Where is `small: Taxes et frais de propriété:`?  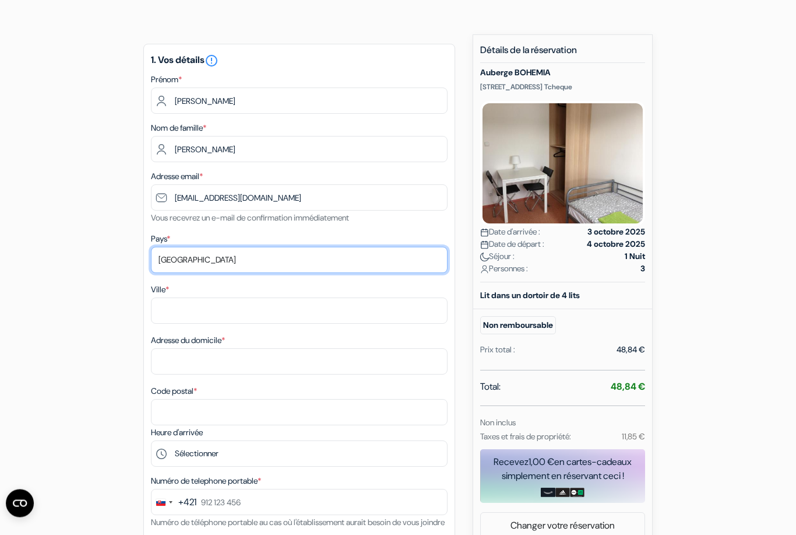 small: Taxes et frais de propriété: is located at coordinates (526, 437).